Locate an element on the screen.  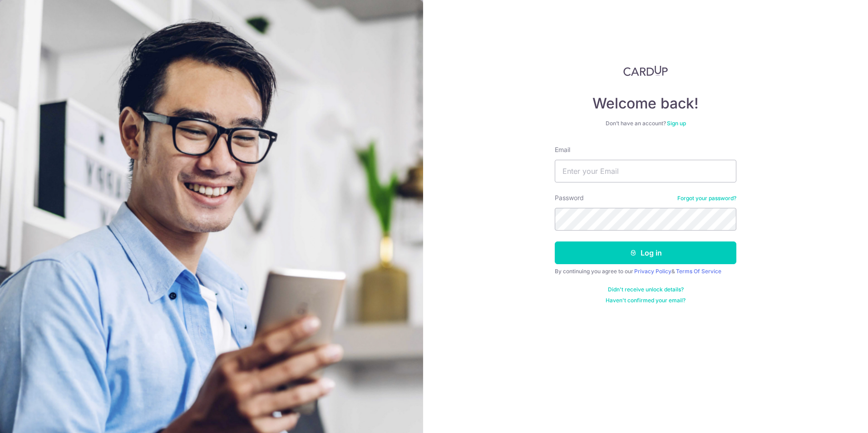
h4: Welcome back! is located at coordinates (646, 103).